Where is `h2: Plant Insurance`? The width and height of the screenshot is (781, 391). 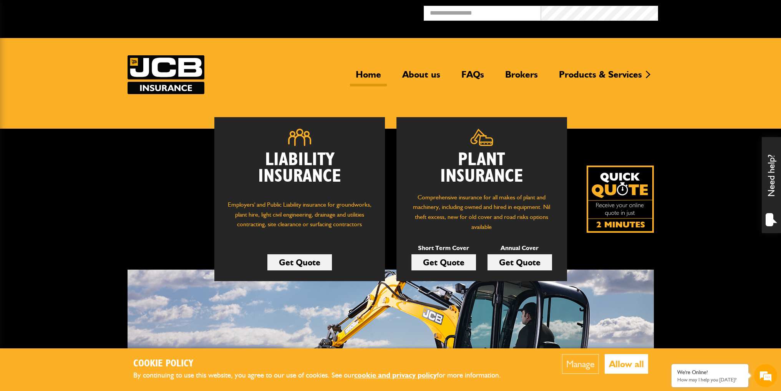
h2: Plant Insurance is located at coordinates (482, 168).